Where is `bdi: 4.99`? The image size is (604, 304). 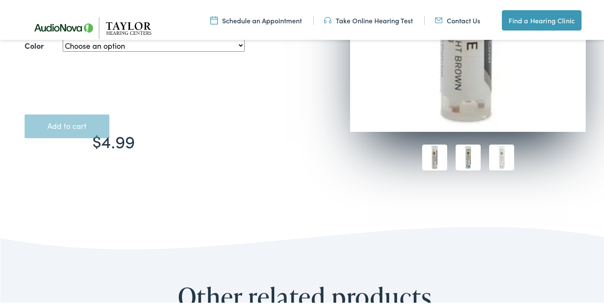 bdi: 4.99 is located at coordinates (114, 139).